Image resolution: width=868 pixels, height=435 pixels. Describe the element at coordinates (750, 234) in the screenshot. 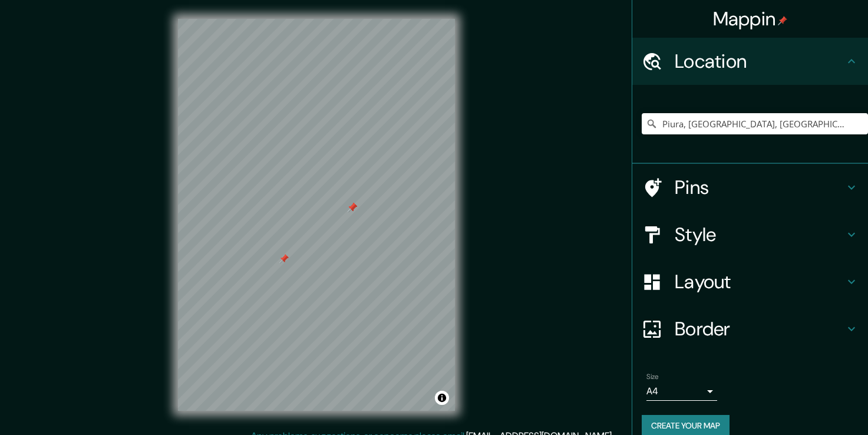

I see `div: Style` at that location.